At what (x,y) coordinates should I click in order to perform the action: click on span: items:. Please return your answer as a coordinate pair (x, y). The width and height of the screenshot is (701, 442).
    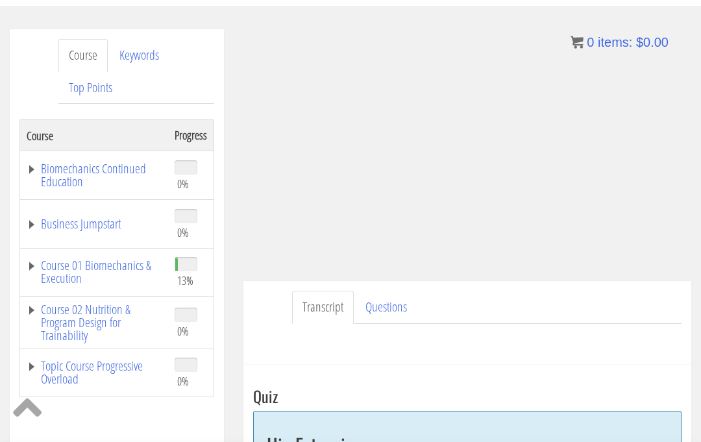
    Looking at the image, I should click on (615, 42).